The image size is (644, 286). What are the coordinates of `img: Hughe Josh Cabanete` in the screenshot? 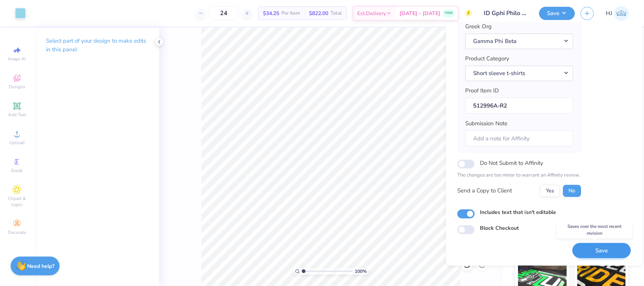 It's located at (621, 13).